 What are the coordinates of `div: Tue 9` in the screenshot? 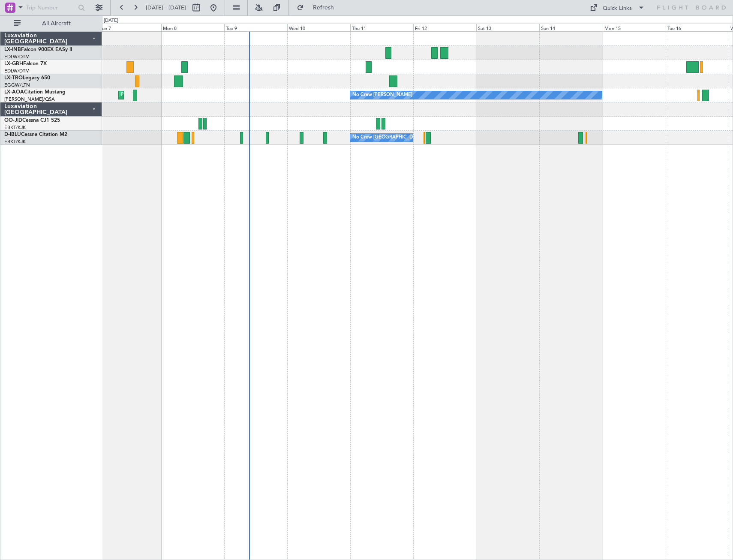 It's located at (255, 28).